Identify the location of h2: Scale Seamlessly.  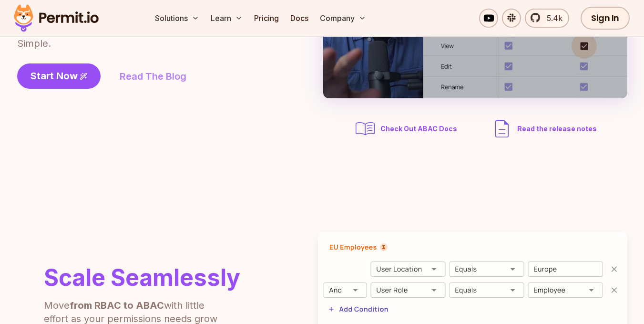
(142, 278).